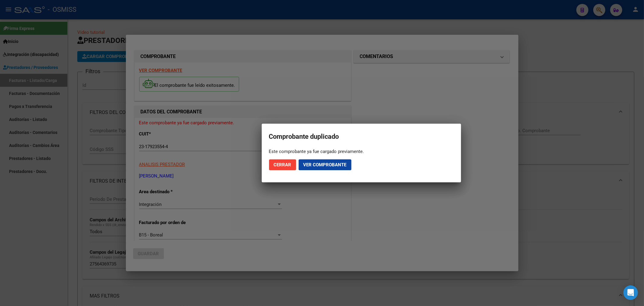 The height and width of the screenshot is (306, 644). I want to click on span: Cerrar, so click(283, 165).